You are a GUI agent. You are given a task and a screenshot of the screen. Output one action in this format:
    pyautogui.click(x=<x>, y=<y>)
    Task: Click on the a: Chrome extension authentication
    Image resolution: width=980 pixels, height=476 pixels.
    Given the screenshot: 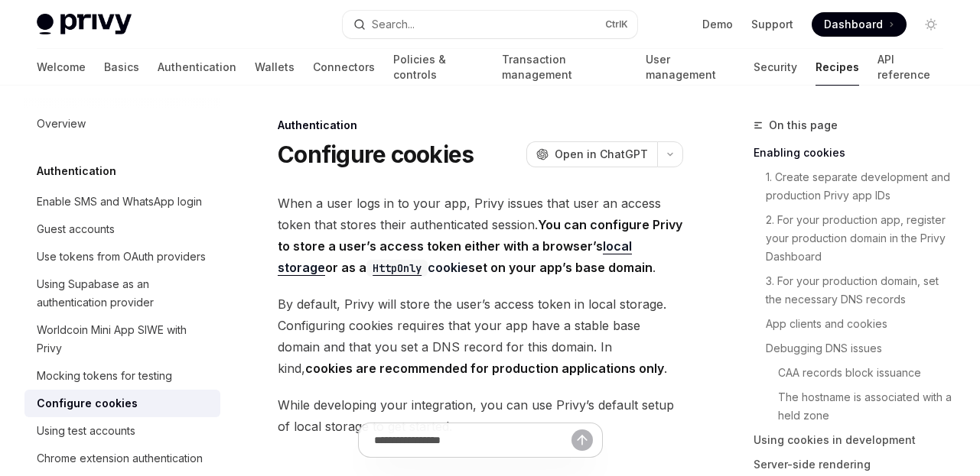 What is the action you would take?
    pyautogui.click(x=123, y=459)
    